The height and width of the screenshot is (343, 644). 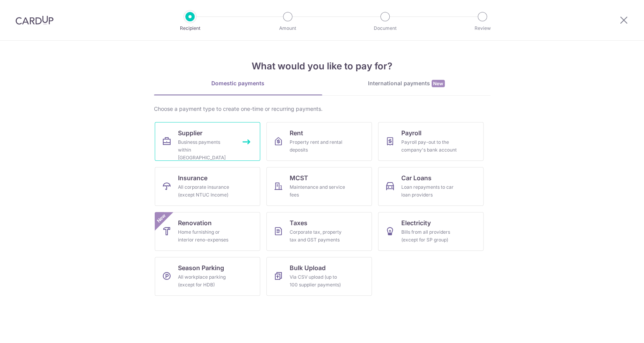 What do you see at coordinates (190, 133) in the screenshot?
I see `span: Supplier` at bounding box center [190, 133].